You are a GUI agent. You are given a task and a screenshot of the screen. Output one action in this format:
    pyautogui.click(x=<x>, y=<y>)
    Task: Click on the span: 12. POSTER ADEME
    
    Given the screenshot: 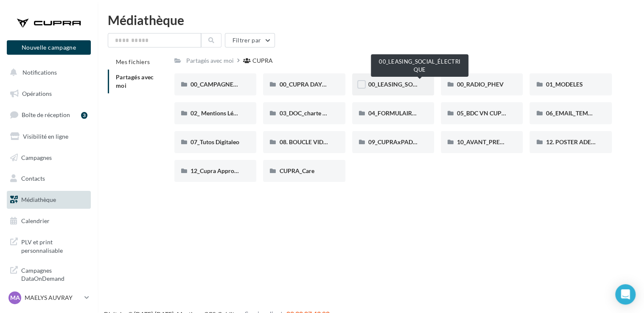 What is the action you would take?
    pyautogui.click(x=573, y=142)
    